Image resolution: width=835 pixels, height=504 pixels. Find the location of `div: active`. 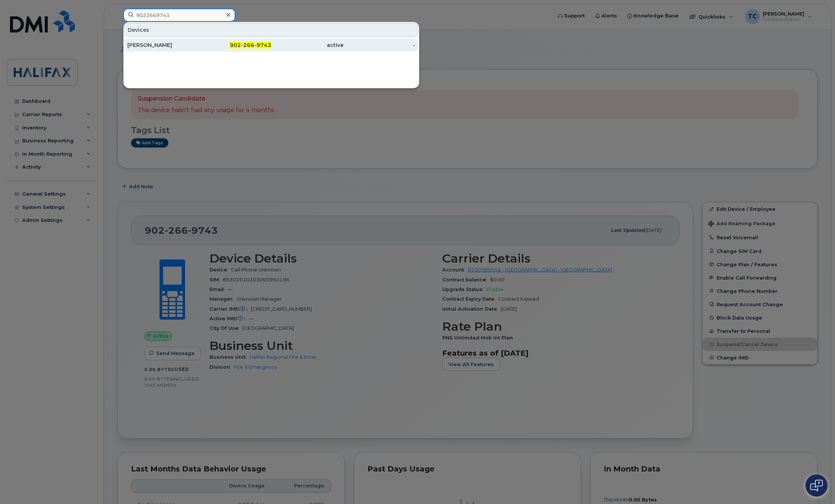

div: active is located at coordinates (307, 45).